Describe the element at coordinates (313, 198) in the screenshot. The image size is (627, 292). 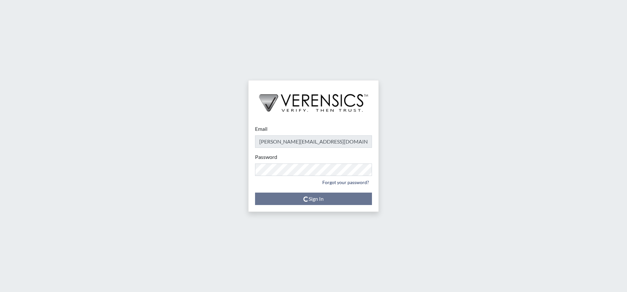
I see `button: Sign In` at that location.